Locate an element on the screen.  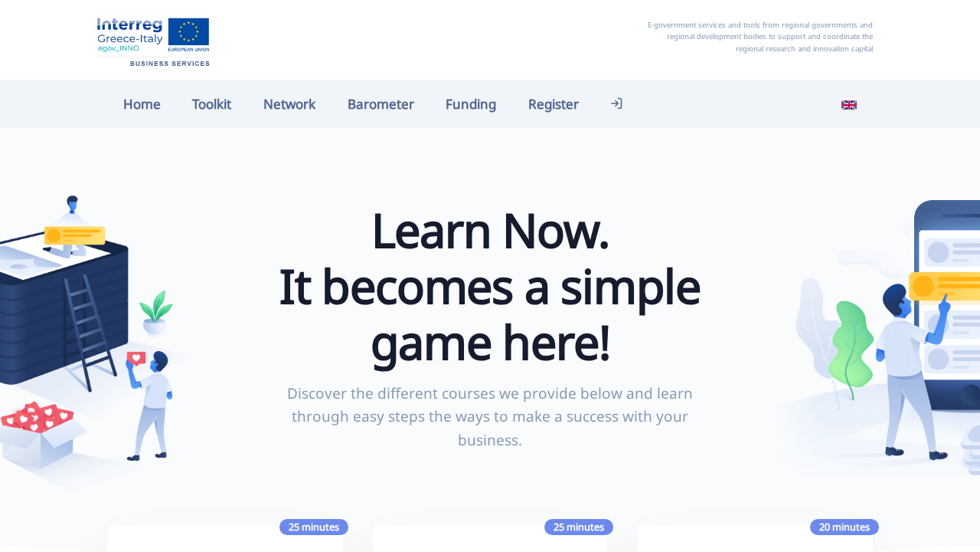
a: Toolkit is located at coordinates (212, 104).